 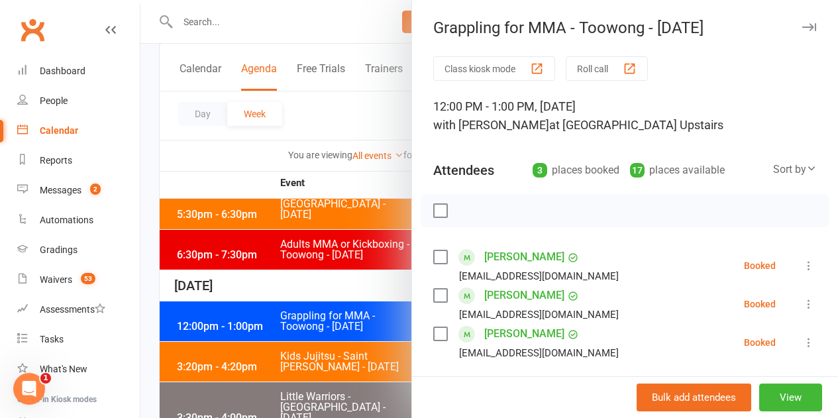 I want to click on div: 3, so click(x=540, y=170).